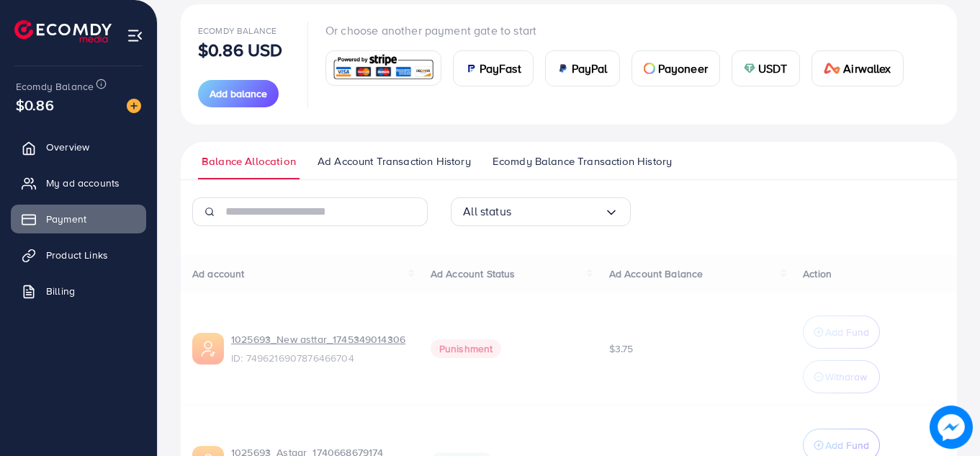 This screenshot has width=980, height=456. I want to click on a: Product Links, so click(79, 254).